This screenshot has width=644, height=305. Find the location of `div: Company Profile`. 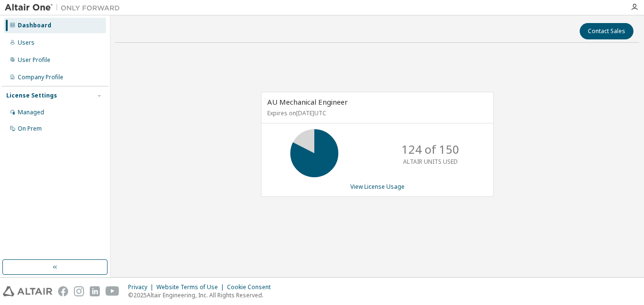

div: Company Profile is located at coordinates (41, 77).